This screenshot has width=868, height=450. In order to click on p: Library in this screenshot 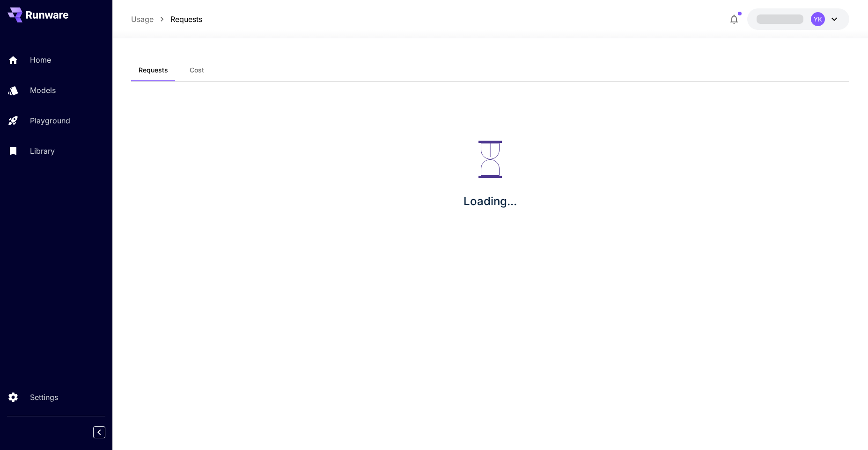, I will do `click(42, 151)`.